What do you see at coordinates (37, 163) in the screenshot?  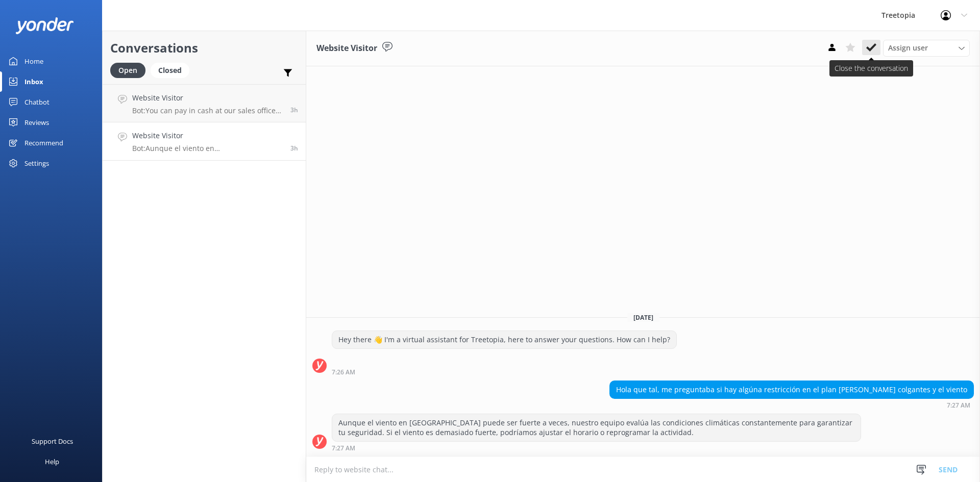 I see `div: Settings` at bounding box center [37, 163].